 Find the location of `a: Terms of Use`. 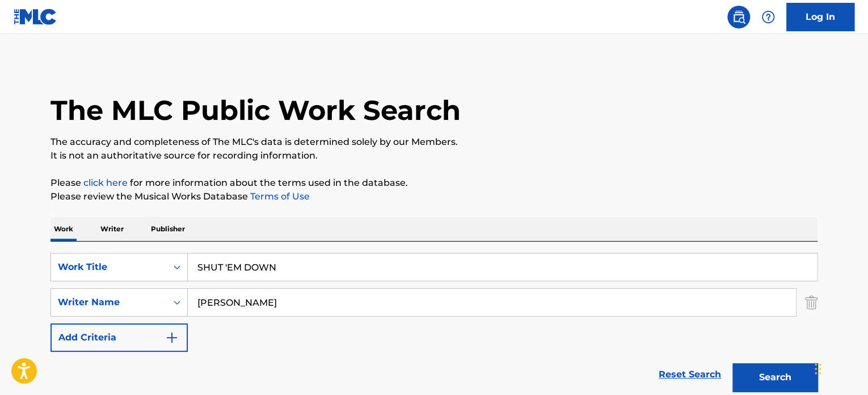

a: Terms of Use is located at coordinates (279, 196).